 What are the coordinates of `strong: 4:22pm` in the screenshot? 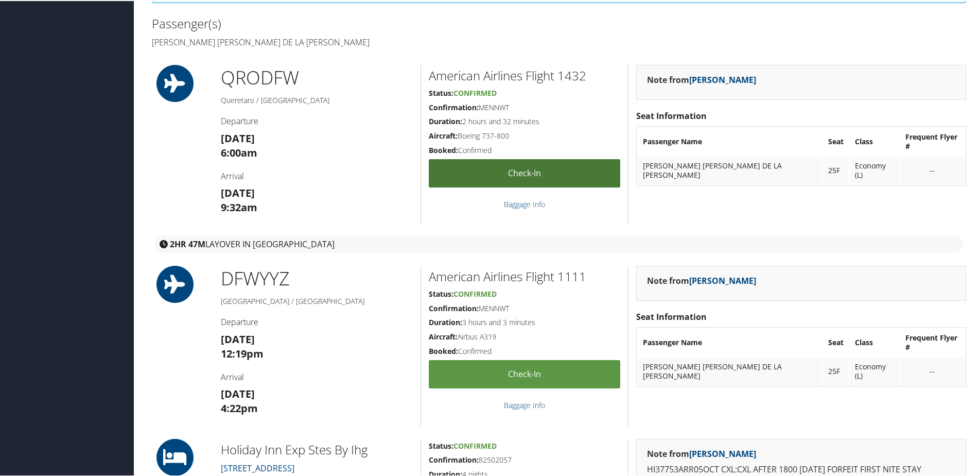 It's located at (239, 407).